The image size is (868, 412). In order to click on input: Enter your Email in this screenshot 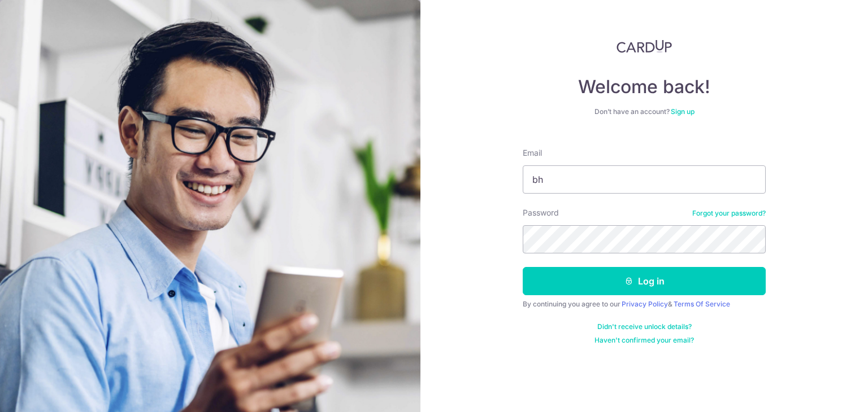, I will do `click(644, 180)`.